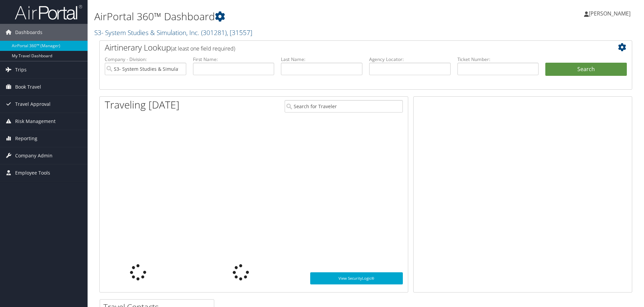 The height and width of the screenshot is (307, 644). What do you see at coordinates (586, 69) in the screenshot?
I see `button: Search` at bounding box center [586, 69].